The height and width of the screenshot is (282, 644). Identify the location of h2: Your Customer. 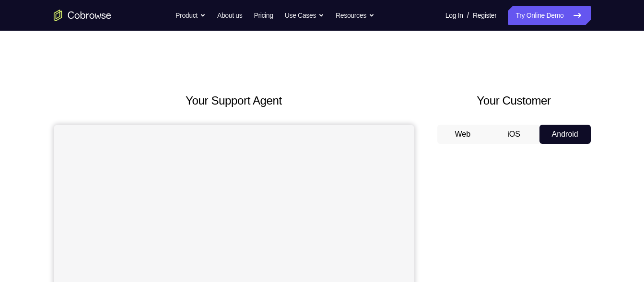
(514, 101).